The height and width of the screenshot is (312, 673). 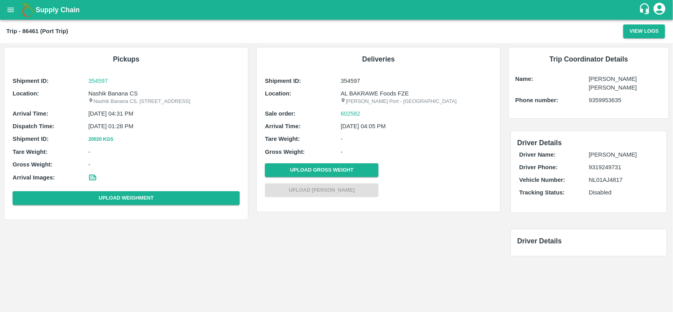 I want to click on p: 9319249731, so click(x=623, y=167).